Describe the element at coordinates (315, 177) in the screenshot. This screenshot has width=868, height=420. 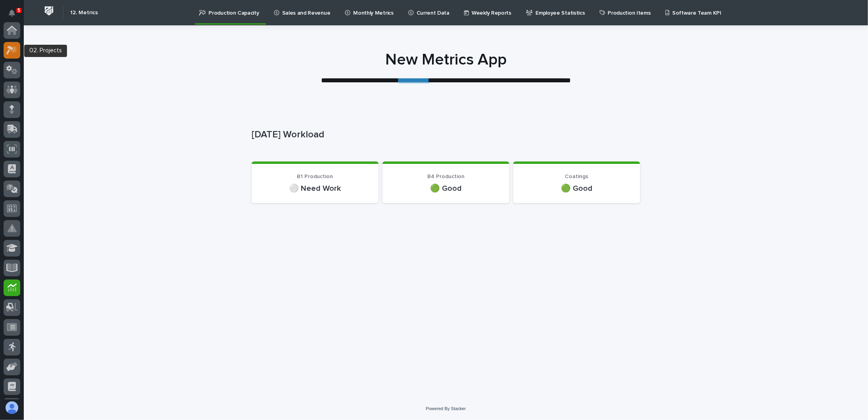
I see `span: B1 Production` at that location.